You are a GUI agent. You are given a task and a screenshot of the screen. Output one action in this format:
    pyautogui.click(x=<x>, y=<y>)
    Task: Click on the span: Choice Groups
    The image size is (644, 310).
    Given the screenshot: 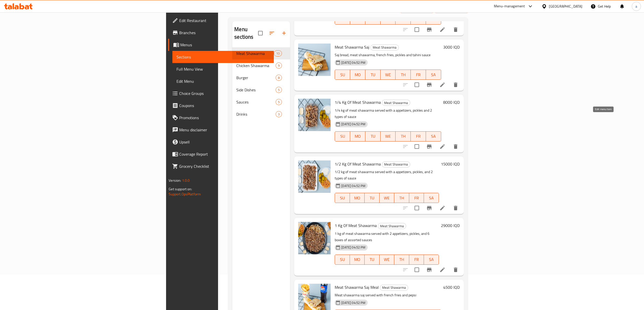 What is the action you would take?
    pyautogui.click(x=224, y=94)
    